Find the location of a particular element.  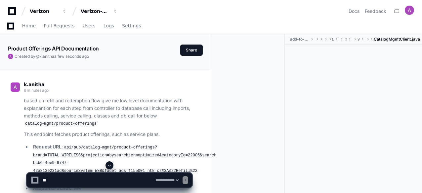

span: 8 minutes ago is located at coordinates (36, 90).